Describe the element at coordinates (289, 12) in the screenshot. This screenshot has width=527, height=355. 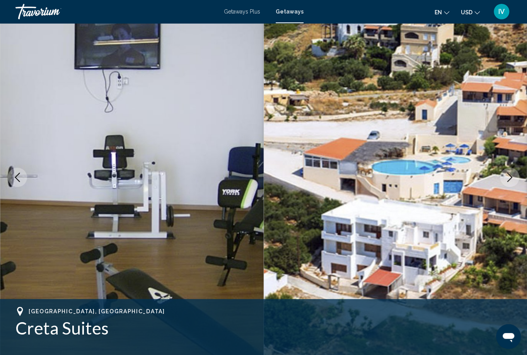
I see `a: Getaways` at that location.